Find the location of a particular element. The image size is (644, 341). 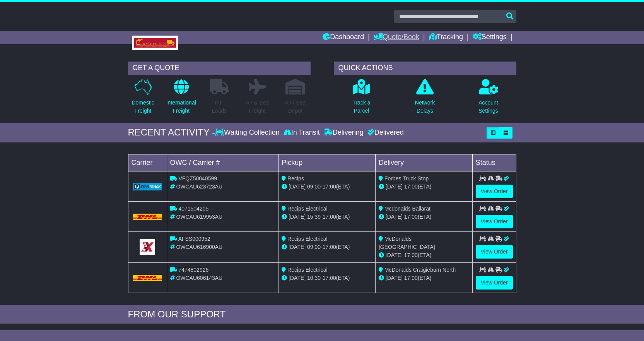

span: Recips is located at coordinates (296, 178).